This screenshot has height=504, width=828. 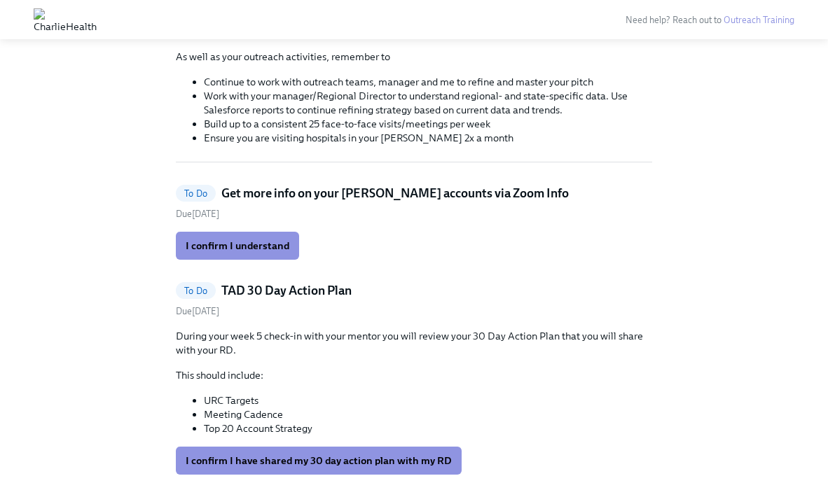 What do you see at coordinates (428, 103) in the screenshot?
I see `li: Work with your manager/Regional Director to understand regional- and state-specific data. Use Sal...` at bounding box center [428, 103].